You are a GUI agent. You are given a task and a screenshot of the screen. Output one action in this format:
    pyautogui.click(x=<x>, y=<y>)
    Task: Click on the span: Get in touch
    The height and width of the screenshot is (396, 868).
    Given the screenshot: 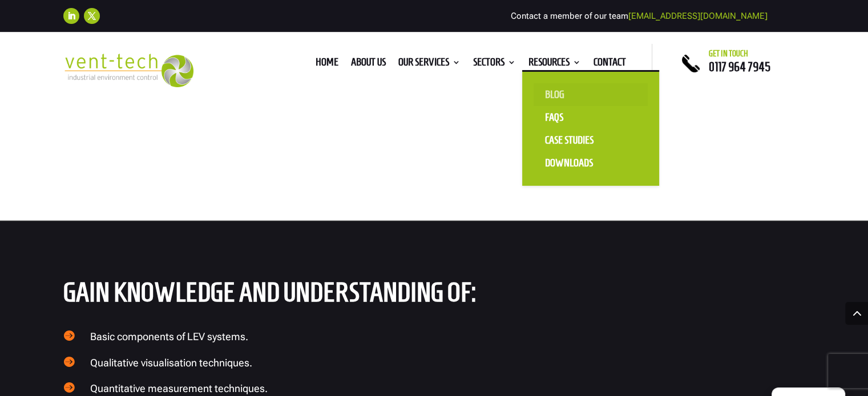 What is the action you would take?
    pyautogui.click(x=728, y=53)
    